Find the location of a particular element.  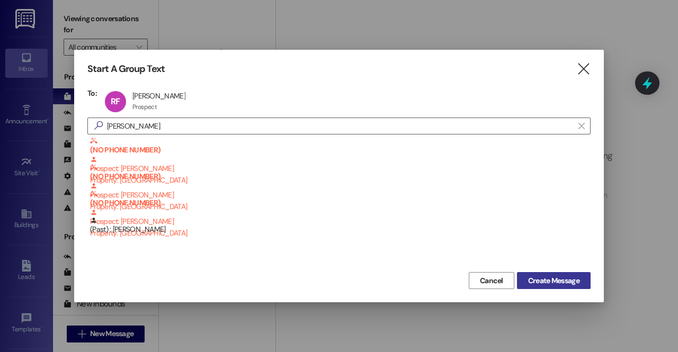

span: Cancel is located at coordinates (492, 281).